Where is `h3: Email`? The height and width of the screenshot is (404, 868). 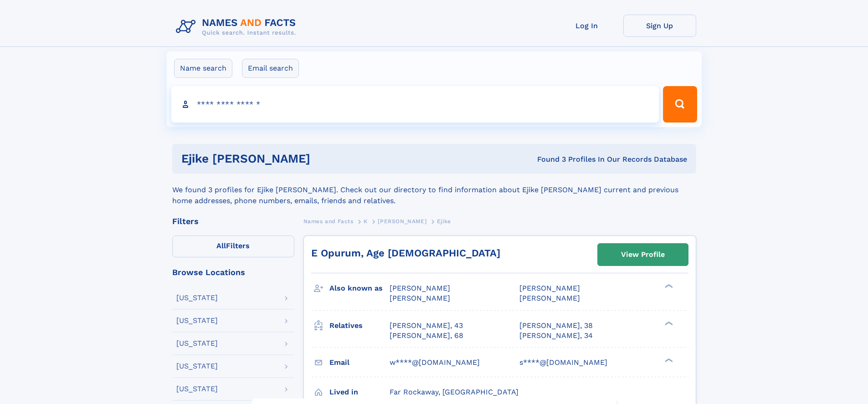 h3: Email is located at coordinates (359, 363).